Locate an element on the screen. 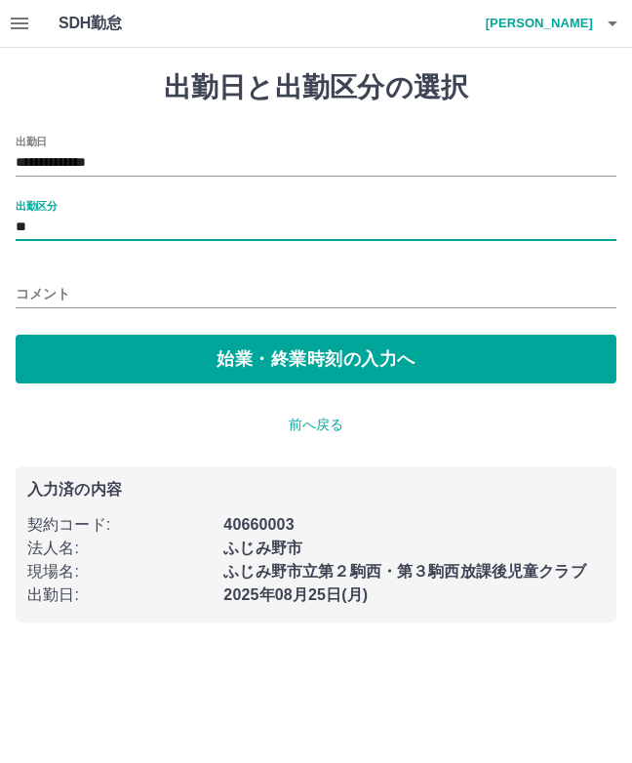 The width and height of the screenshot is (632, 763). b: ふじみ野市 is located at coordinates (263, 548).